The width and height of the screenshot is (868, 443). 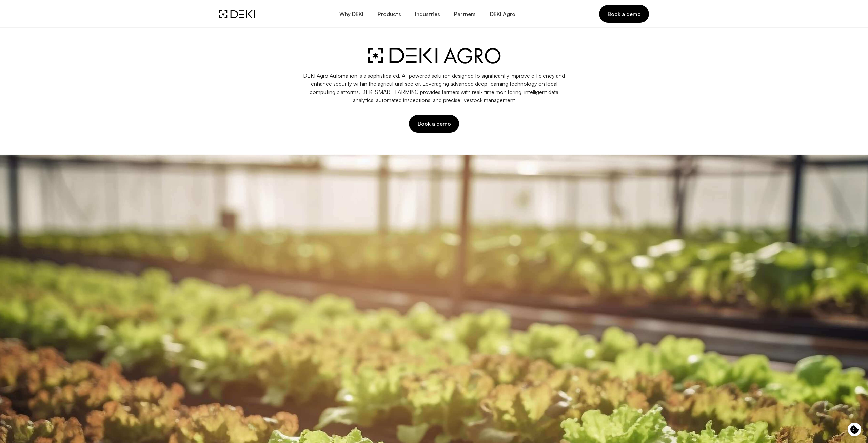 I want to click on p: DEKI Agro Automation is a sophisticated, AI-powered solution designed to significantly improve ef..., so click(x=434, y=87).